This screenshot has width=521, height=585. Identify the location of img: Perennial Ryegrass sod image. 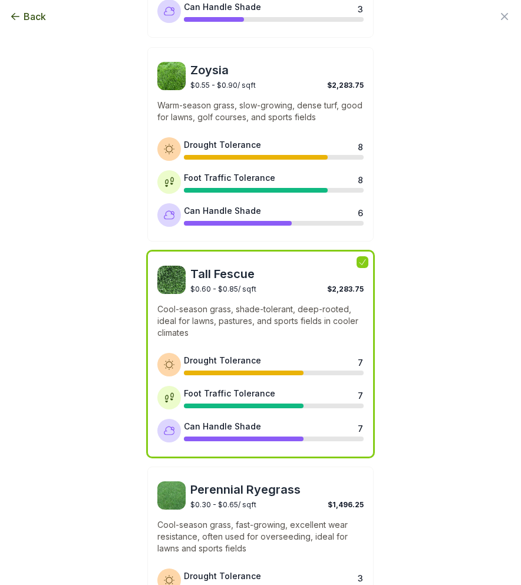
(171, 495).